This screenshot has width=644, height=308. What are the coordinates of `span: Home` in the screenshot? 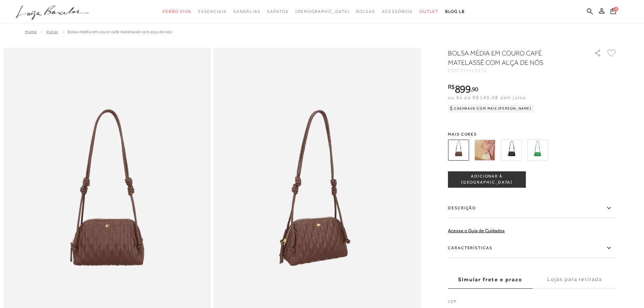 It's located at (30, 32).